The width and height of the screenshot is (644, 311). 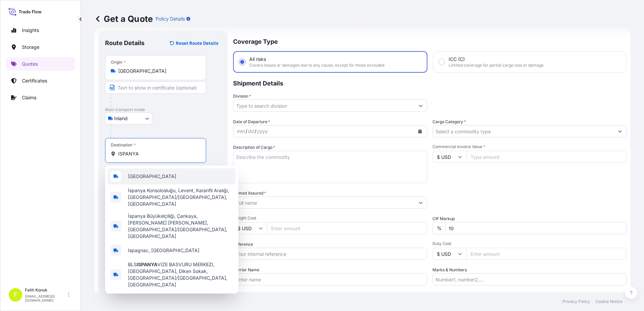 What do you see at coordinates (420, 131) in the screenshot?
I see `button: Calendar` at bounding box center [420, 131].